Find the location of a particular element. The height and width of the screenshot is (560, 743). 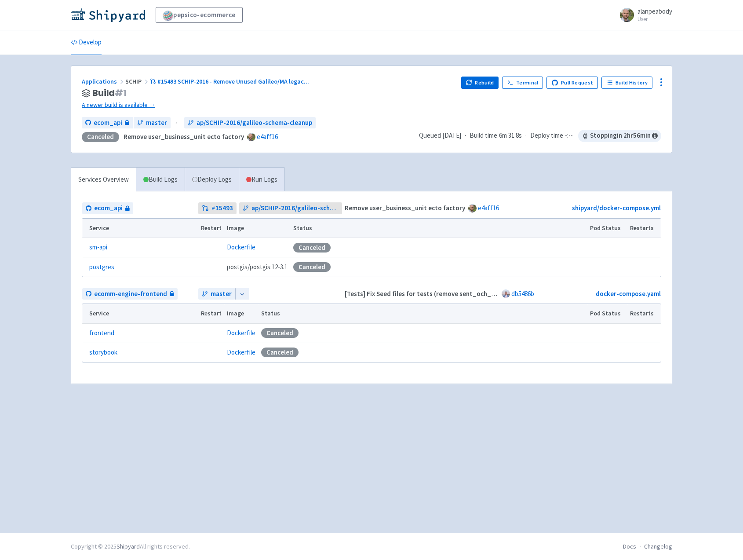

a: Changelog is located at coordinates (659, 546).